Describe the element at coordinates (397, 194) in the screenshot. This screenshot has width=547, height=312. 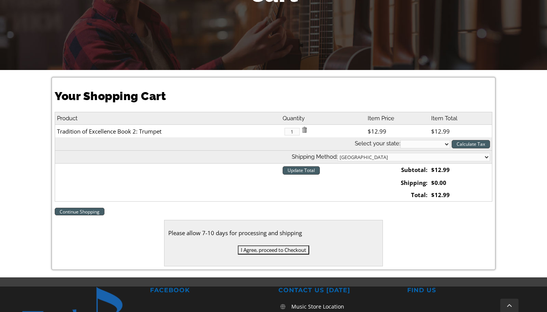
I see `td: Total:` at that location.